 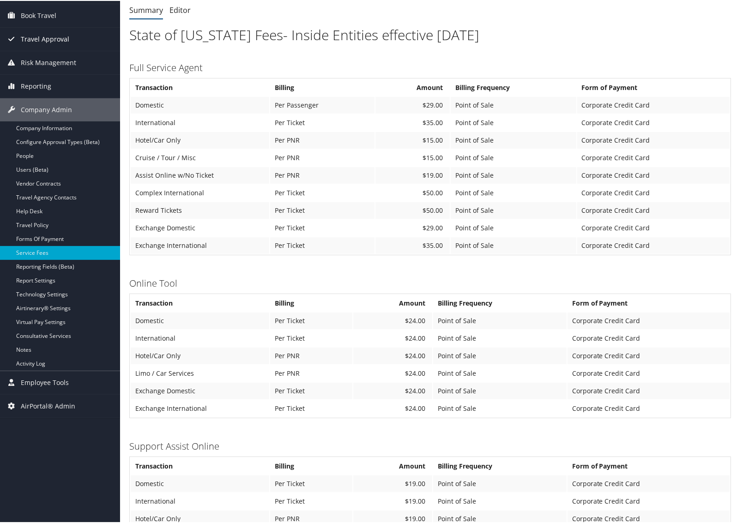 I want to click on td: Assist Online w/No Ticket, so click(x=200, y=175).